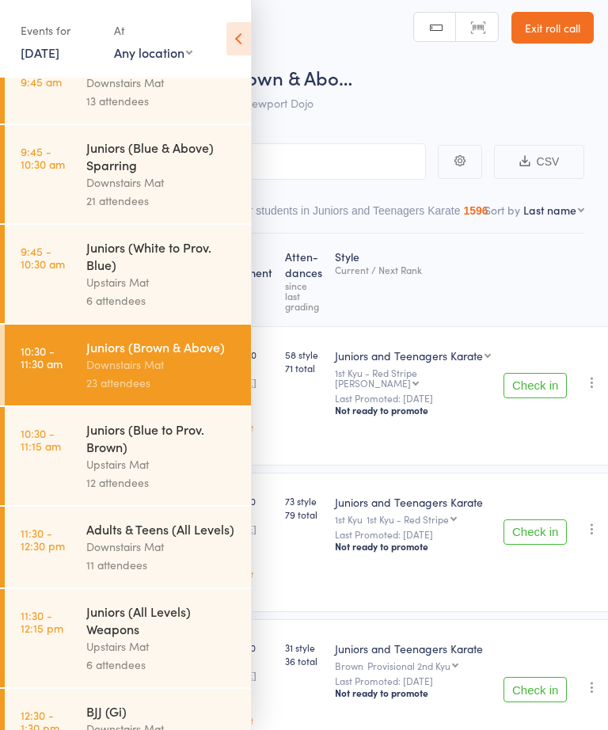 The height and width of the screenshot is (730, 608). I want to click on div: 21 attendees, so click(161, 200).